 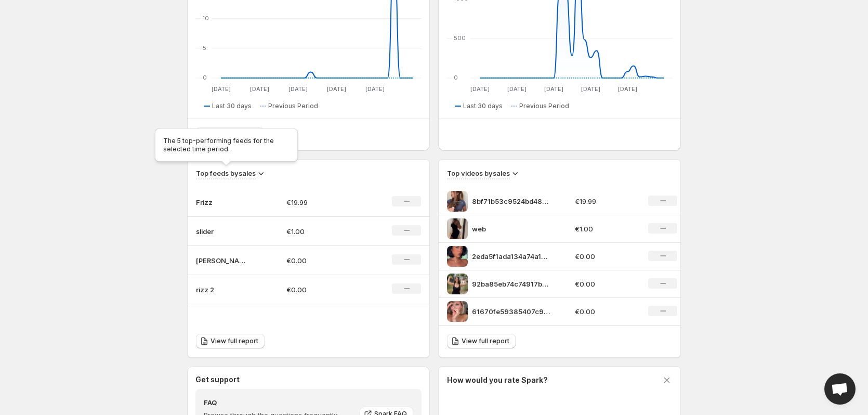 What do you see at coordinates (459, 38) in the screenshot?
I see `text: 500` at bounding box center [459, 38].